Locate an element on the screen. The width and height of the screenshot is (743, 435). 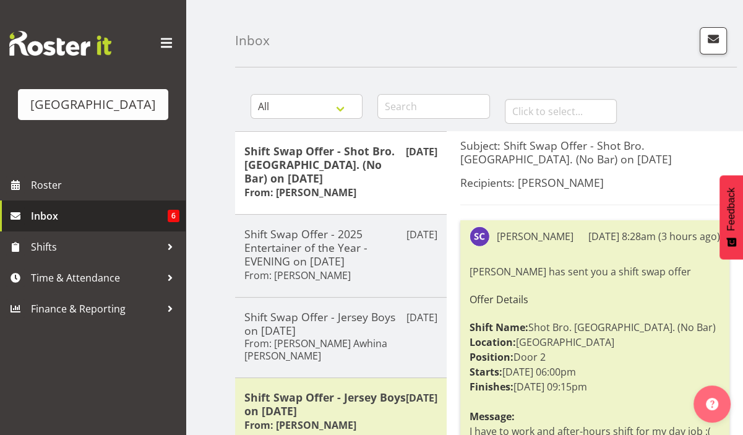
button: Feedback - Show survey is located at coordinates (731, 217).